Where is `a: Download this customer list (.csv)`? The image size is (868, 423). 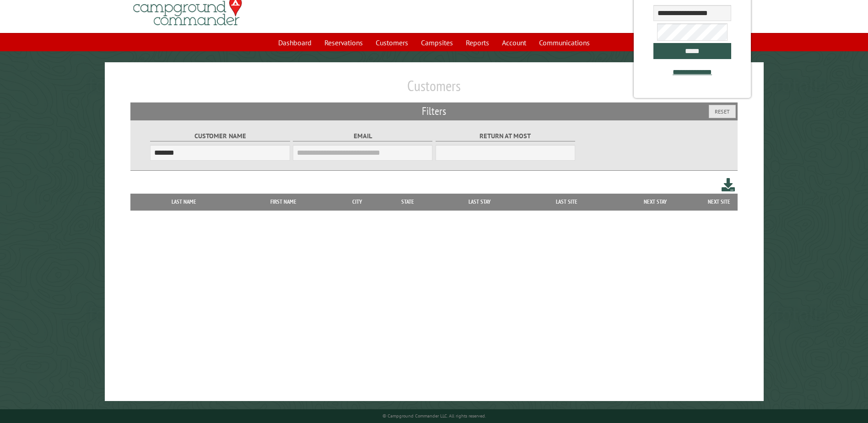 a: Download this customer list (.csv) is located at coordinates (728, 184).